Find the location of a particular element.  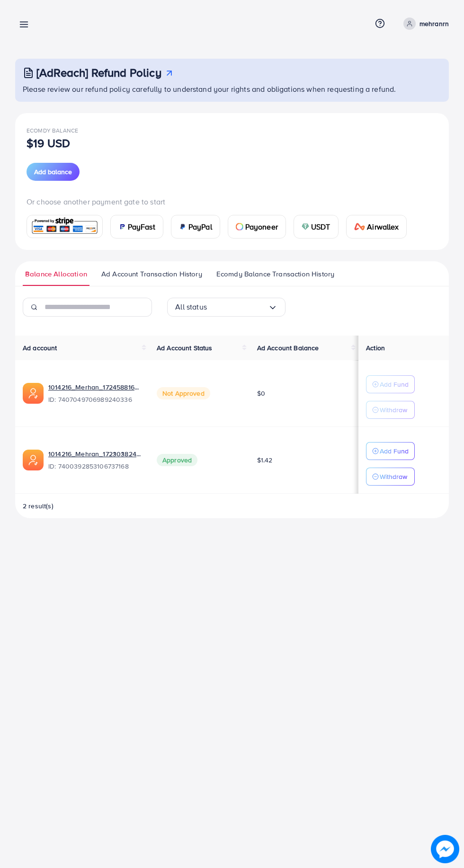

button: Add balance is located at coordinates (53, 172).